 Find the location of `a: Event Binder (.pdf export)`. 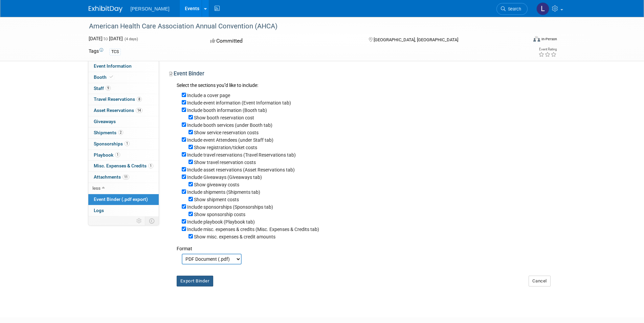

a: Event Binder (.pdf export) is located at coordinates (124, 200).